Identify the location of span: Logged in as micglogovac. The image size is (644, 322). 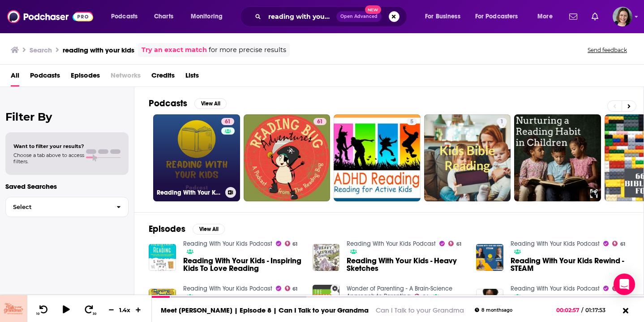
(623, 17).